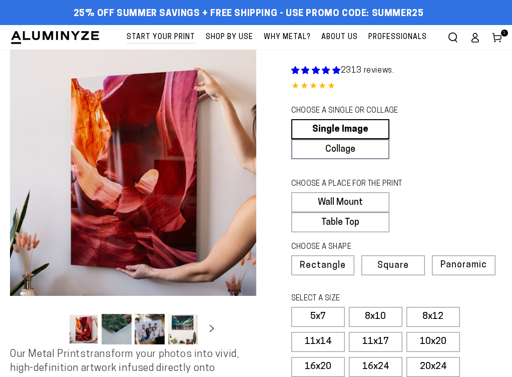  I want to click on button: Load image 3 in gallery view, so click(150, 329).